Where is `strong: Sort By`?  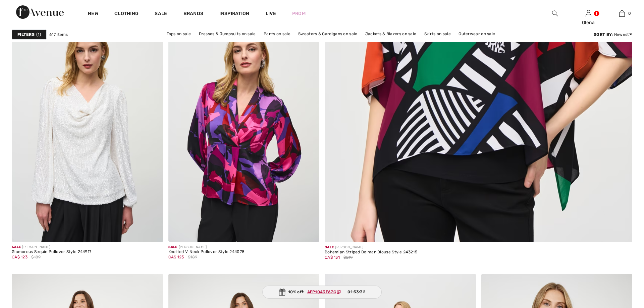
strong: Sort By is located at coordinates (603, 34).